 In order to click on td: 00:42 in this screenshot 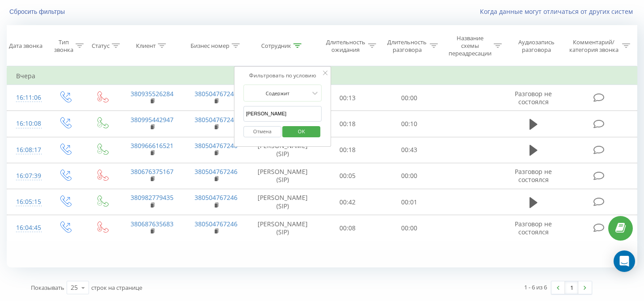, I will do `click(348, 202)`.